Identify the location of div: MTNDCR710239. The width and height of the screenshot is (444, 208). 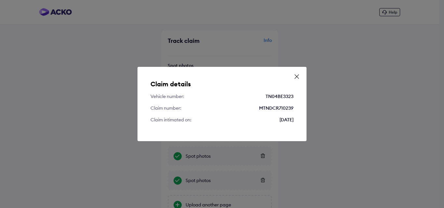
(276, 108).